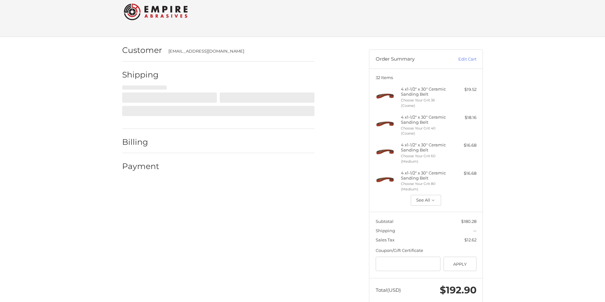 This screenshot has height=302, width=605. Describe the element at coordinates (410, 59) in the screenshot. I see `h3: Order Summary` at that location.